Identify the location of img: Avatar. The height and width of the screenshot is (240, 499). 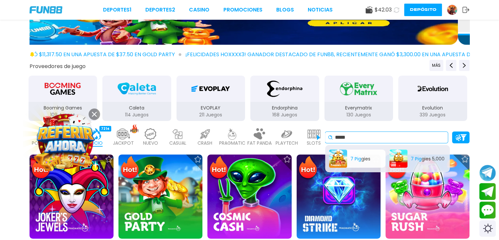
(452, 10).